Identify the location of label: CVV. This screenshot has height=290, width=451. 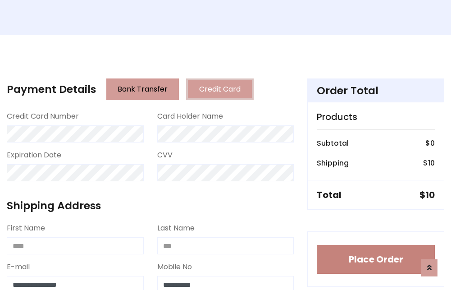
(165, 155).